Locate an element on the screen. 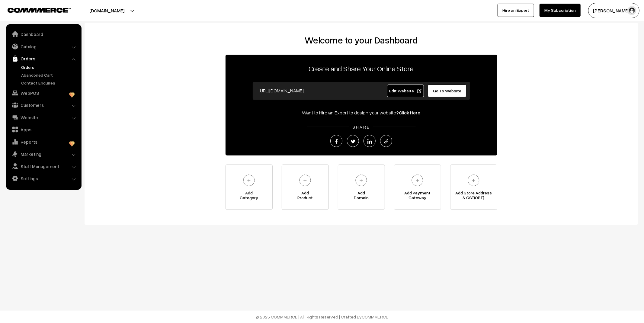 This screenshot has width=644, height=323. a: Hire an Expert is located at coordinates (516, 10).